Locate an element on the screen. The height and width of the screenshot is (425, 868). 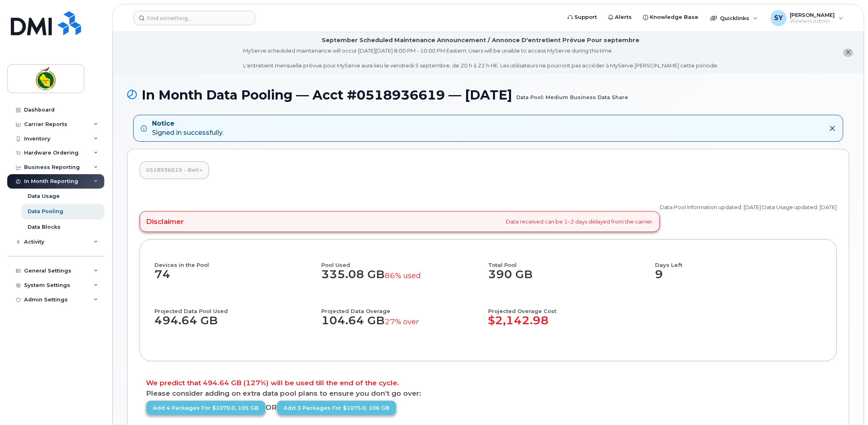
dd: $2,142.98 is located at coordinates (572, 325).